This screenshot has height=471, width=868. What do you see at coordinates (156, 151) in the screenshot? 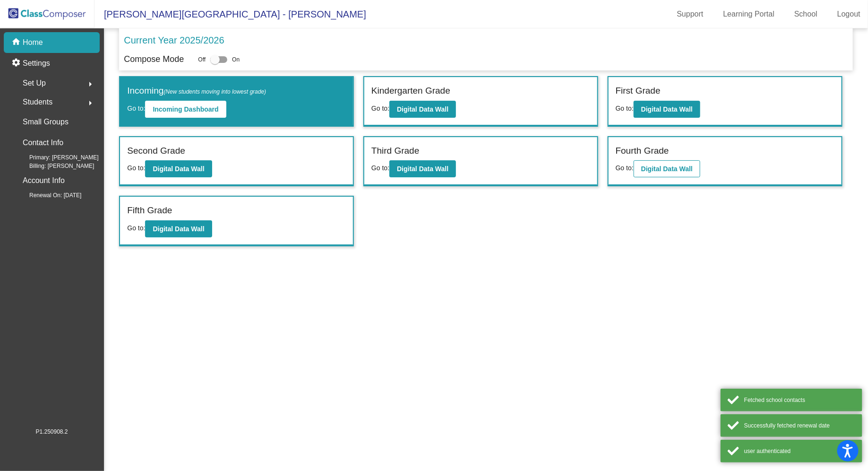
I see `label: Second Grade` at bounding box center [156, 151].